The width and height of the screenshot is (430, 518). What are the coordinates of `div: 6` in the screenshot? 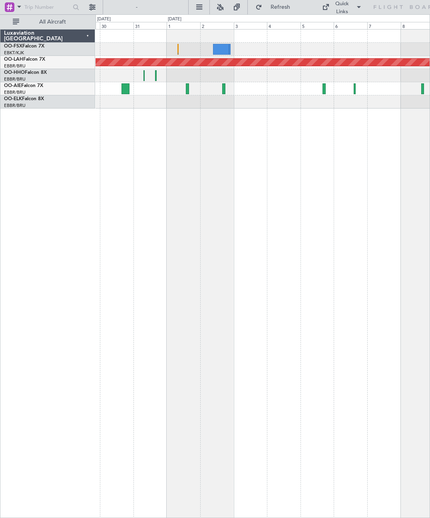 It's located at (350, 26).